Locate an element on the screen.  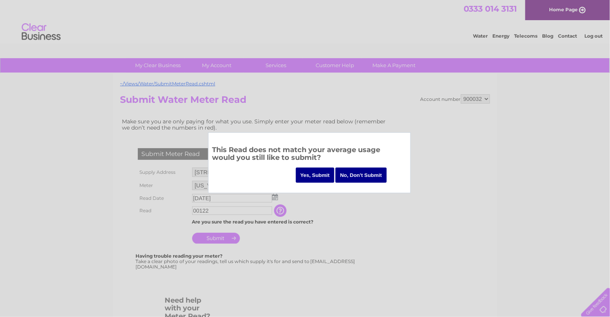
a: Contact is located at coordinates (568, 36).